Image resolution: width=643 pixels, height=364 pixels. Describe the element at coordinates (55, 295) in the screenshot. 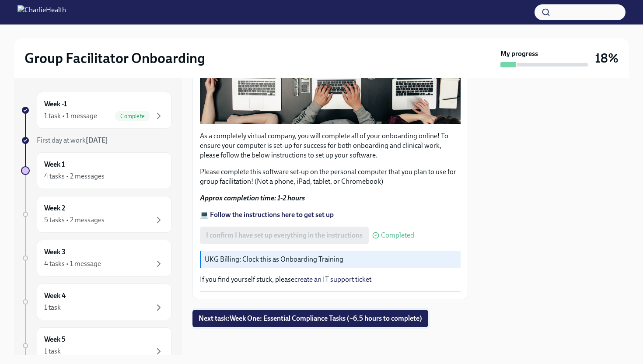

I see `h6: Week 4` at that location.